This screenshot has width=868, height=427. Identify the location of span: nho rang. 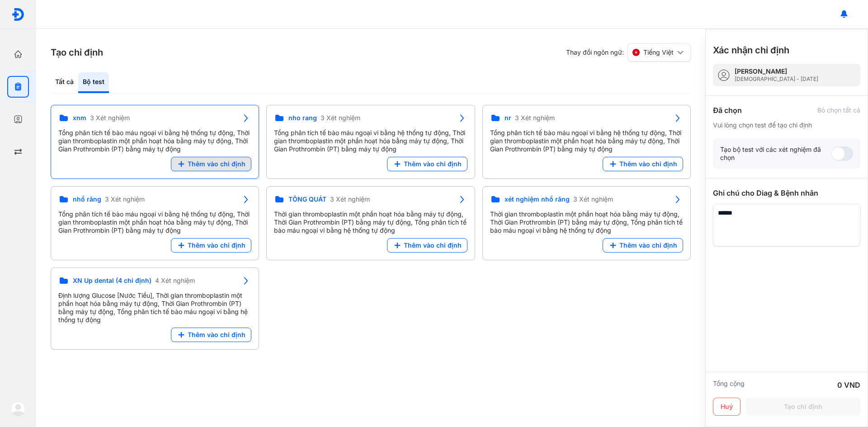
(302, 118).